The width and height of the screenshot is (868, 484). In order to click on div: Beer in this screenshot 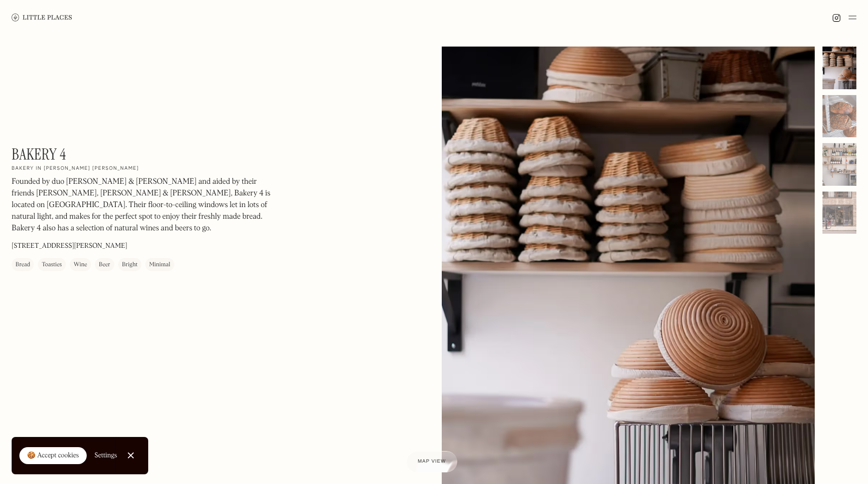, I will do `click(105, 265)`.